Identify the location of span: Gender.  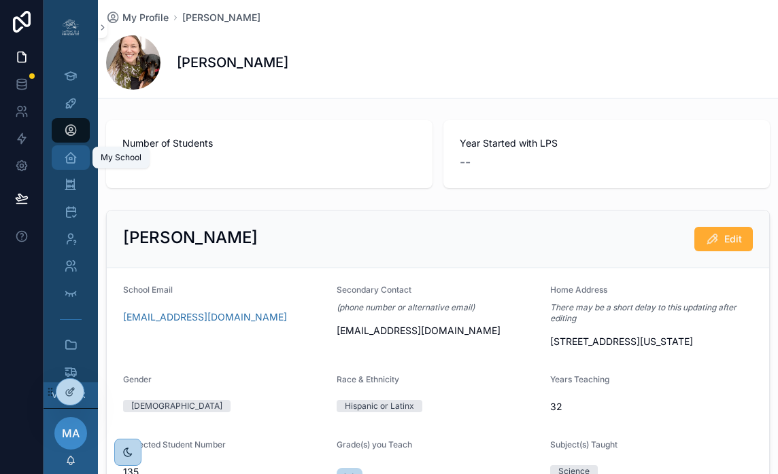
(137, 379).